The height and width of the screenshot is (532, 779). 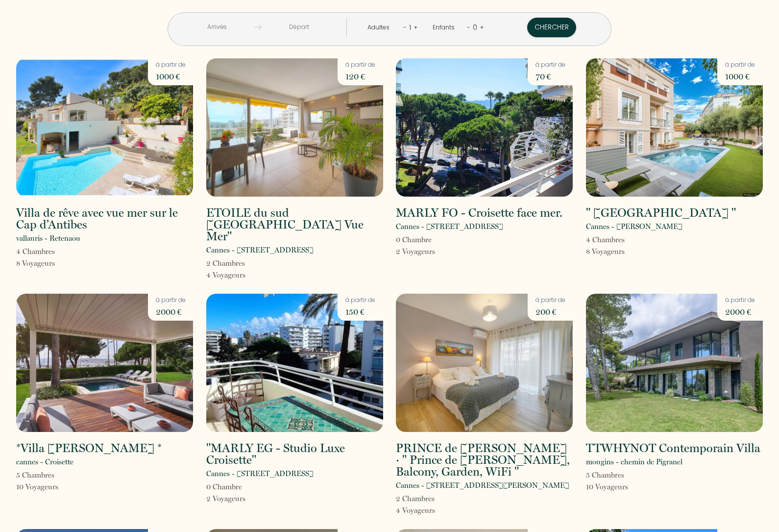 I want to click on p: 70 €, so click(x=551, y=77).